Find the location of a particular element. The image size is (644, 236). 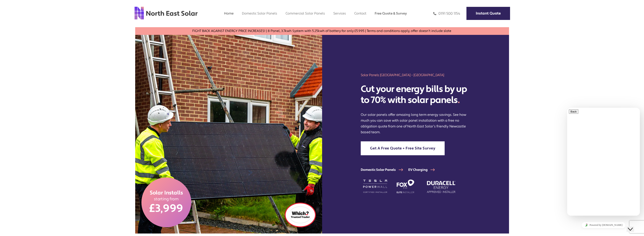

button: Back is located at coordinates (6, 4).